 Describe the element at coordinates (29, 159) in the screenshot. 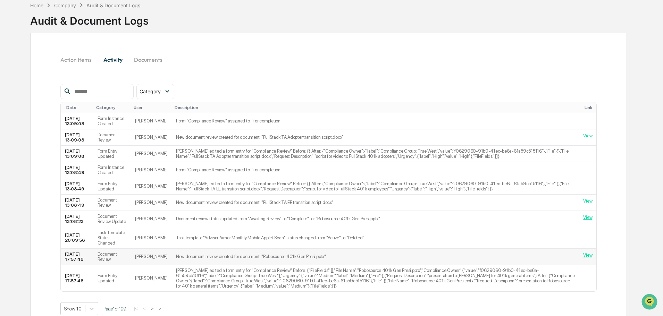

I see `span: Data Lookup` at that location.